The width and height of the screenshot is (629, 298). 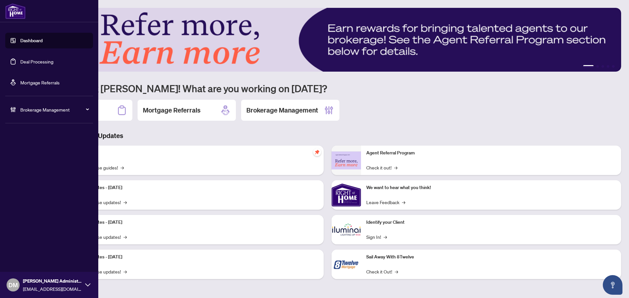 I want to click on h3: Brokerage & Industry Updates, so click(x=328, y=136).